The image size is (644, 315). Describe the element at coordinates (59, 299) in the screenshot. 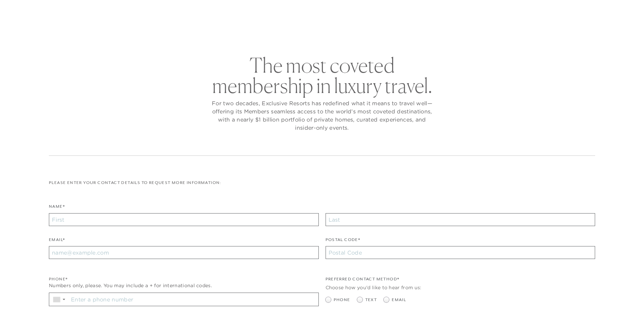

I see `div: Country Code Selector` at that location.